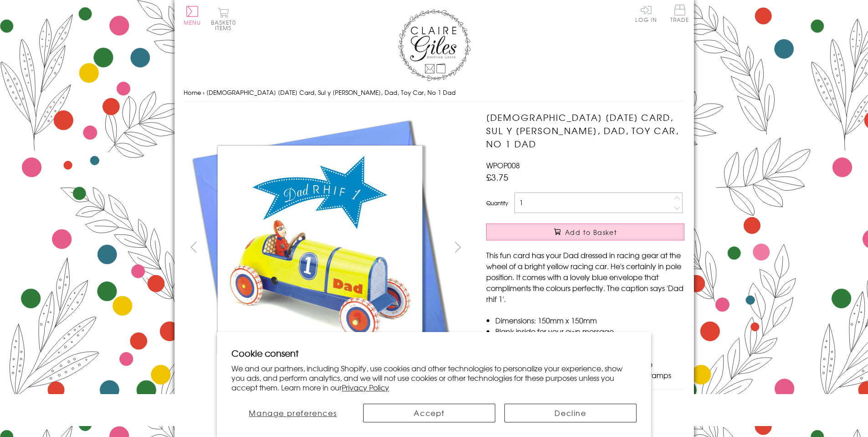  I want to click on label: Quantity, so click(497, 203).